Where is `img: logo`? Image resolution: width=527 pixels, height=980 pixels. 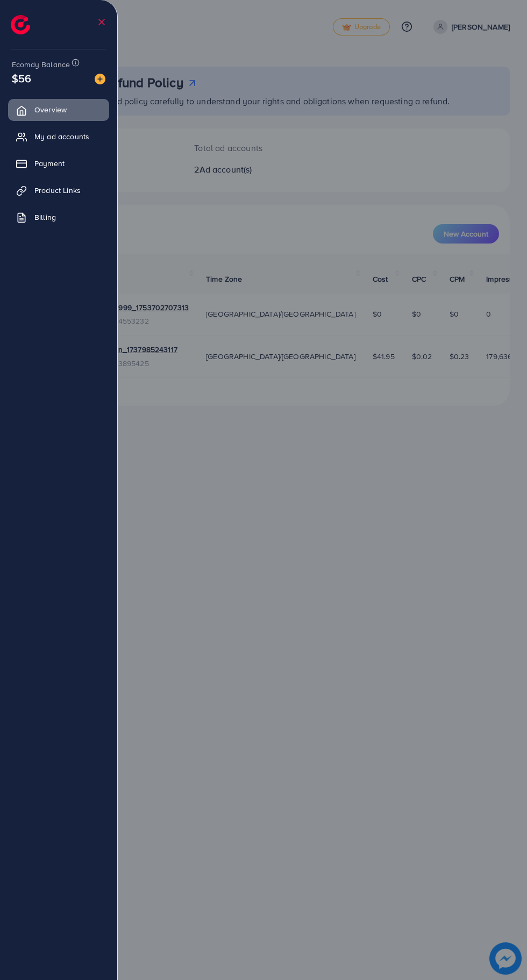
img: logo is located at coordinates (20, 25).